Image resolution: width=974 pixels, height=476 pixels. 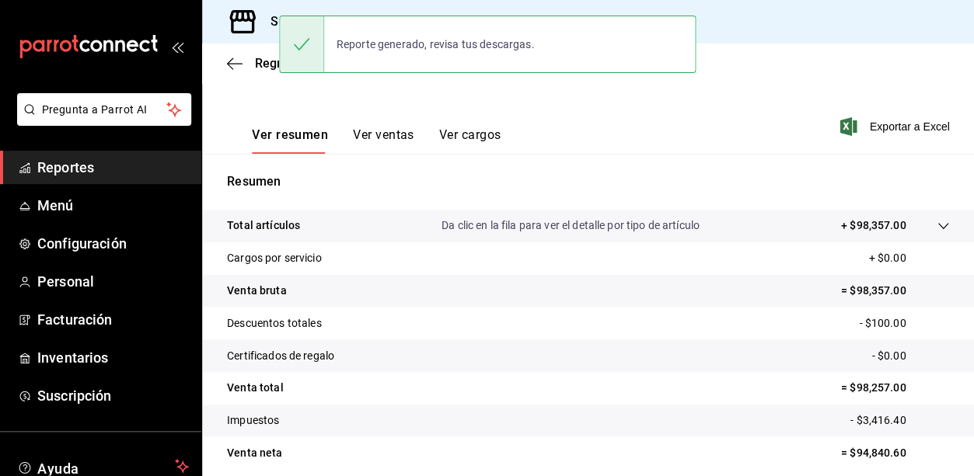 What do you see at coordinates (895, 127) in the screenshot?
I see `button: Exportar a Excel` at bounding box center [895, 127].